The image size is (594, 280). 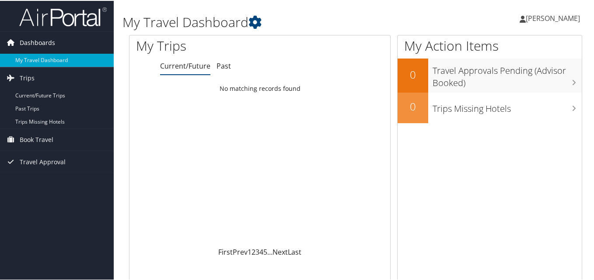 What do you see at coordinates (257, 252) in the screenshot?
I see `a: 3` at bounding box center [257, 252].